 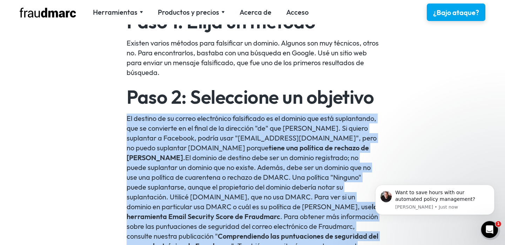 I want to click on font: Existen varios métodos para falsificar un dominio. Algunos son muy técnicos, otros no. Para encon..., so click(x=252, y=57).